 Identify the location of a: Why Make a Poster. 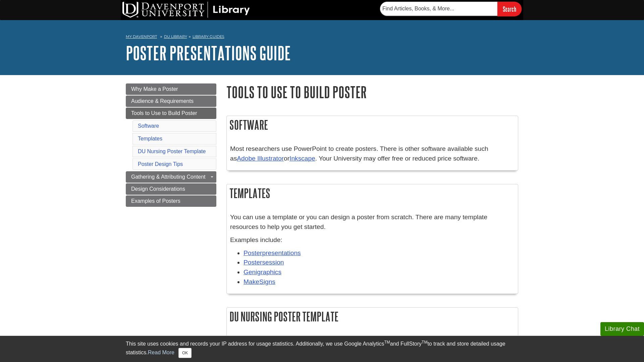
(171, 89).